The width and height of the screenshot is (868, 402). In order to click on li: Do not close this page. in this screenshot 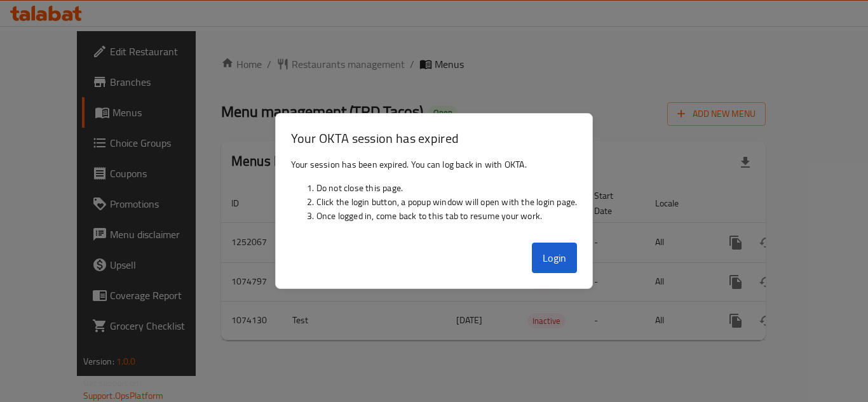, I will do `click(447, 188)`.